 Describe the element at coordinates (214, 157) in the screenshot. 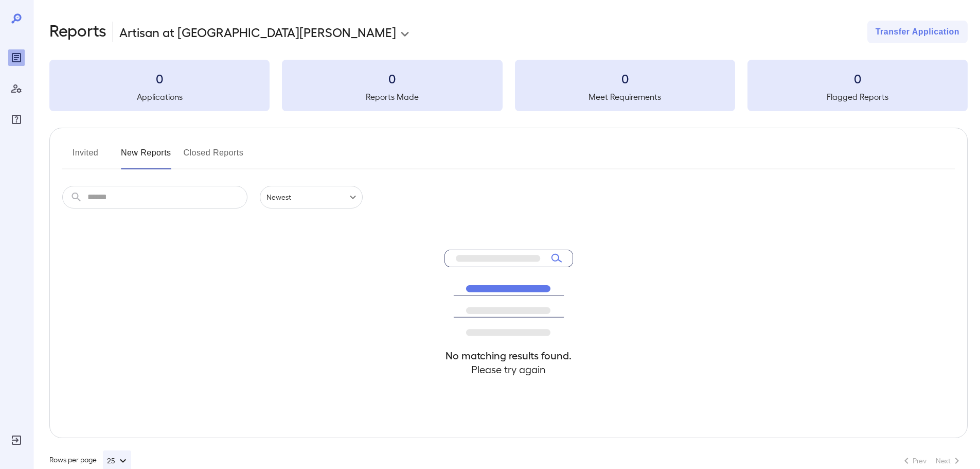

I see `button: Closed Reports` at that location.